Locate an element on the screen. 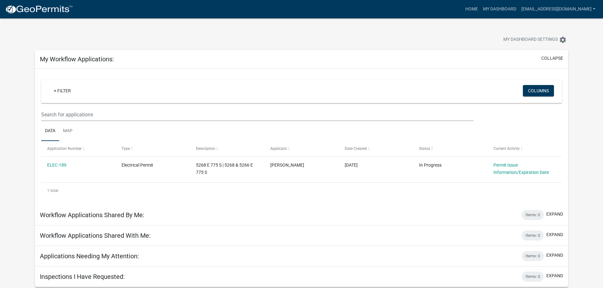  datatable-header-cell: Applicant is located at coordinates (301, 149).